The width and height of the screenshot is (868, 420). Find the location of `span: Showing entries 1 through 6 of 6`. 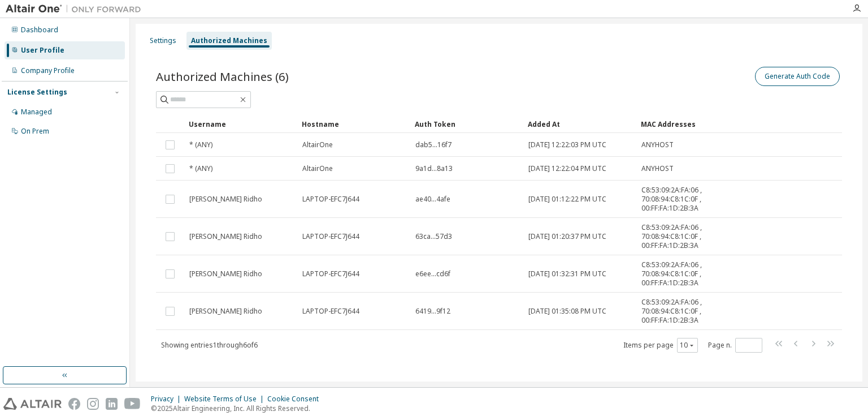

span: Showing entries 1 through 6 of 6 is located at coordinates (209, 345).